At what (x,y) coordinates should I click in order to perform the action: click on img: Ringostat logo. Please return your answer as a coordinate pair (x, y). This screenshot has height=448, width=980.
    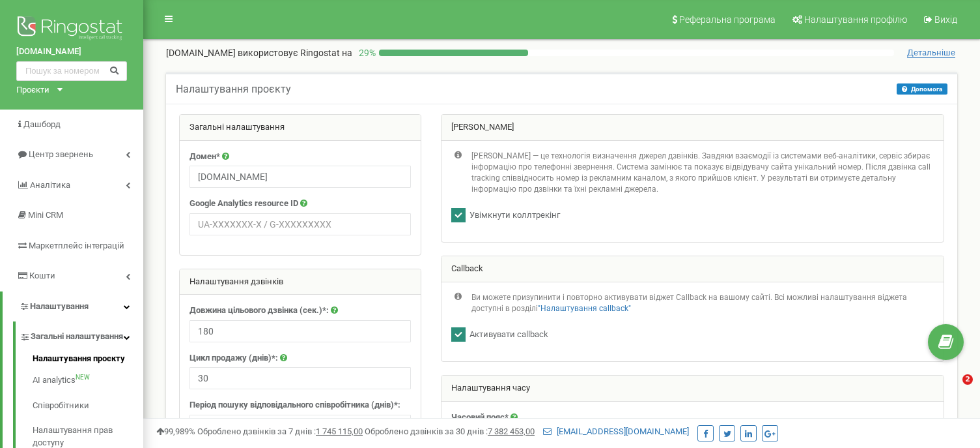
    Looking at the image, I should click on (72, 29).